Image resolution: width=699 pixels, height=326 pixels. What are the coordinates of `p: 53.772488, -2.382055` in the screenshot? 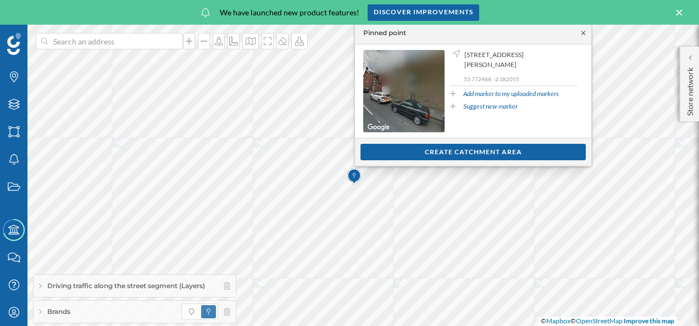 It's located at (521, 79).